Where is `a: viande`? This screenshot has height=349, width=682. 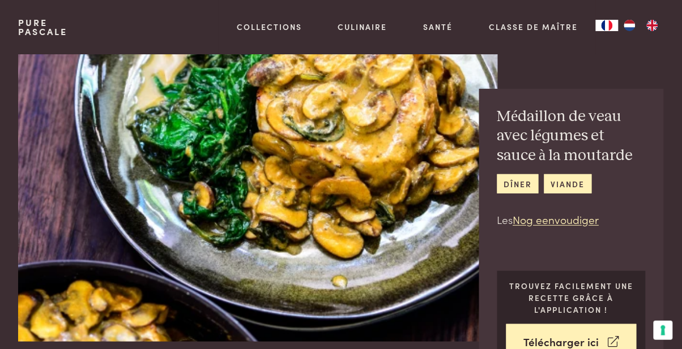
a: viande is located at coordinates (567, 183).